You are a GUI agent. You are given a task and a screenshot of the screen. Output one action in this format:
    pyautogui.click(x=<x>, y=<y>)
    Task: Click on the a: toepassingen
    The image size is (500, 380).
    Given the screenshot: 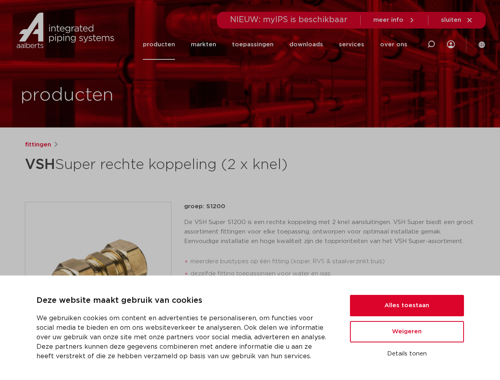 What is the action you would take?
    pyautogui.click(x=253, y=44)
    